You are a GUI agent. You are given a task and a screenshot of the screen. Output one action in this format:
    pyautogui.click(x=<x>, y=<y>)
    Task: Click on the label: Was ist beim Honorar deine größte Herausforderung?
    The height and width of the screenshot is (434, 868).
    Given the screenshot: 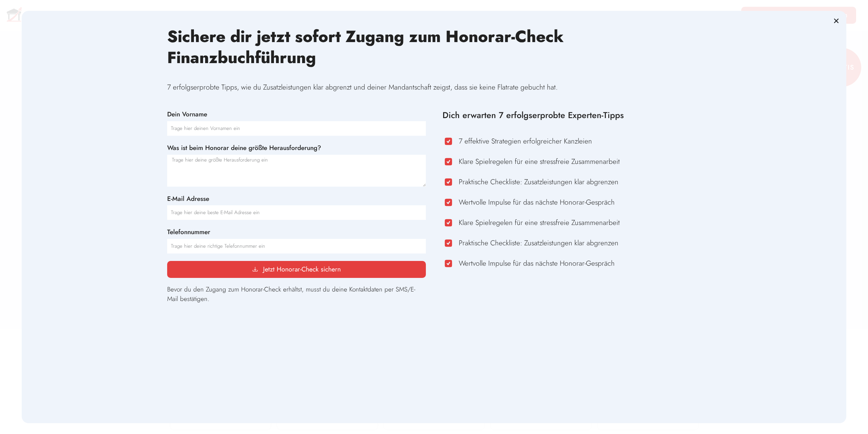 What is the action you would take?
    pyautogui.click(x=244, y=148)
    